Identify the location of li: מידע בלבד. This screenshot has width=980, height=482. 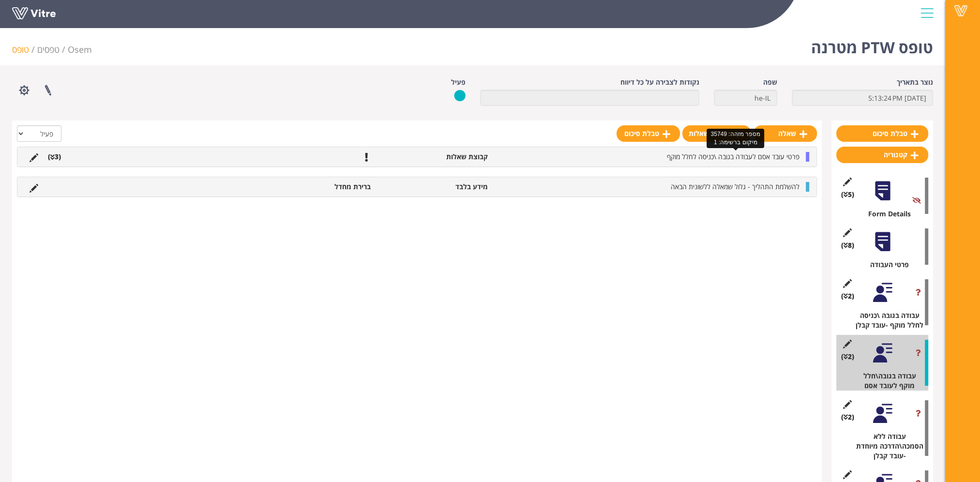
(434, 187).